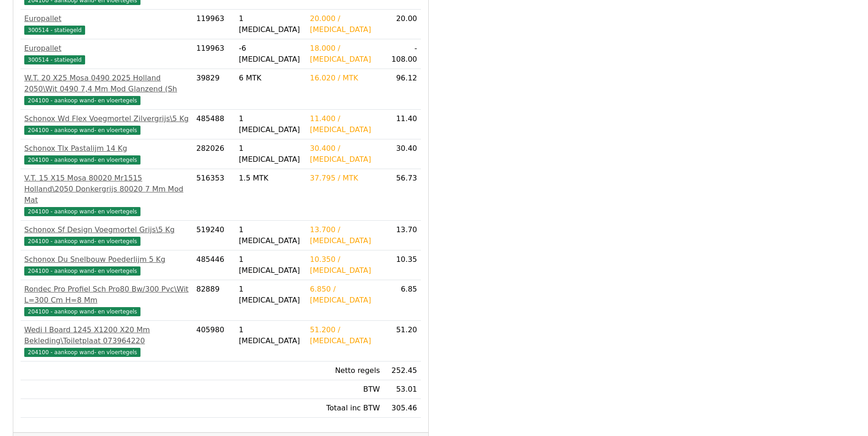  I want to click on div: Schonox Du Snelbouw Poederlijm 5 Kg, so click(106, 259).